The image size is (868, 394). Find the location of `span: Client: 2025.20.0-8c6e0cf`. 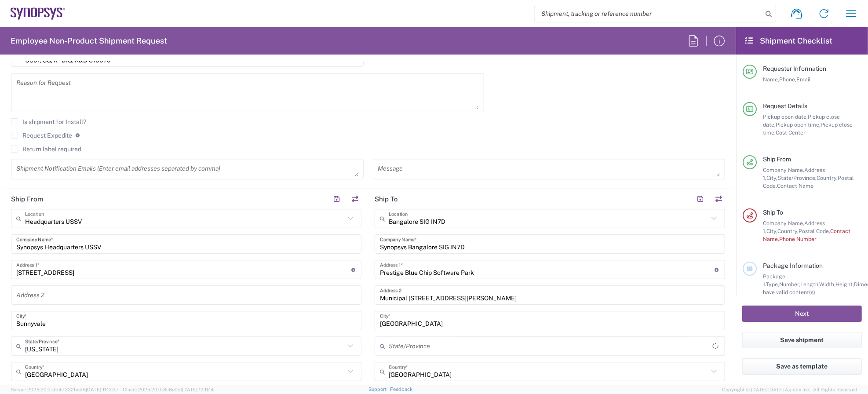

span: Client: 2025.20.0-8c6e0cf is located at coordinates (168, 389).